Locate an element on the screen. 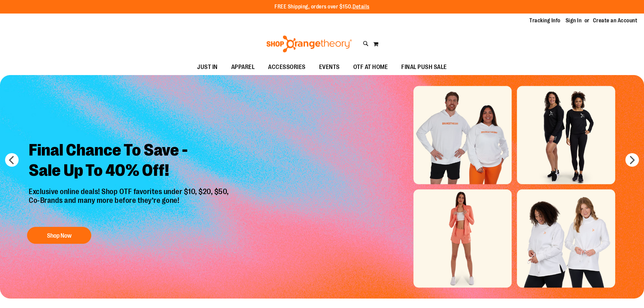  a: Tracking Info is located at coordinates (545, 21).